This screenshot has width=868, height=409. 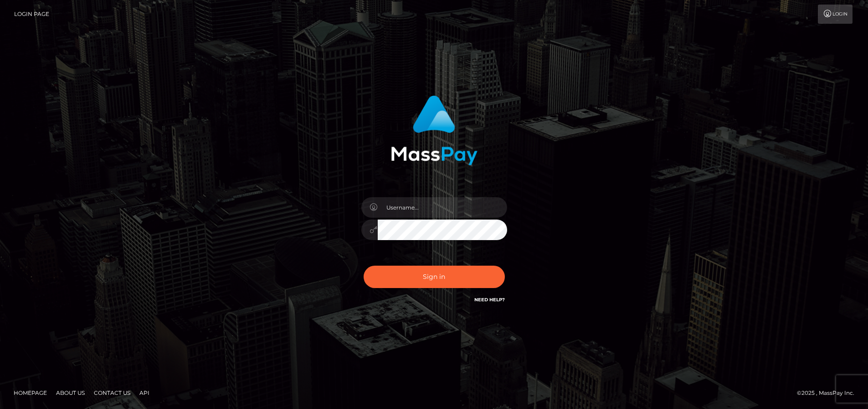 What do you see at coordinates (490, 299) in the screenshot?
I see `a: Need Help?` at bounding box center [490, 299].